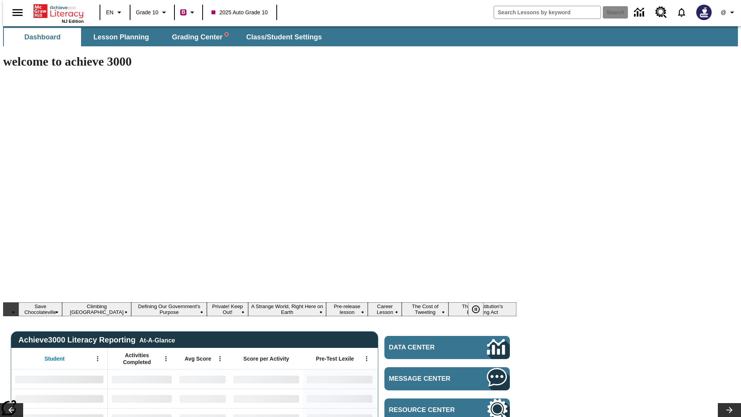 The image size is (741, 417). What do you see at coordinates (260, 61) in the screenshot?
I see `h1: welcome to achieve 3000` at bounding box center [260, 61].